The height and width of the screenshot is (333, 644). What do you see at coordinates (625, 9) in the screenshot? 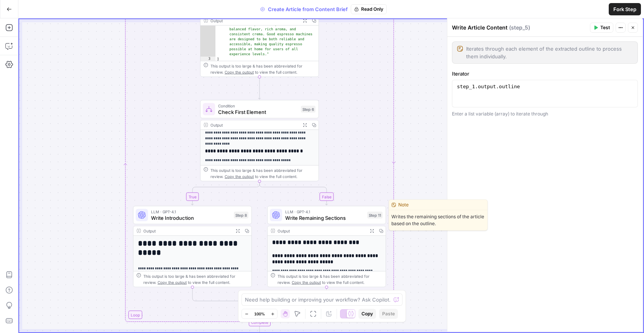
I see `span: Fork Step` at bounding box center [625, 9].